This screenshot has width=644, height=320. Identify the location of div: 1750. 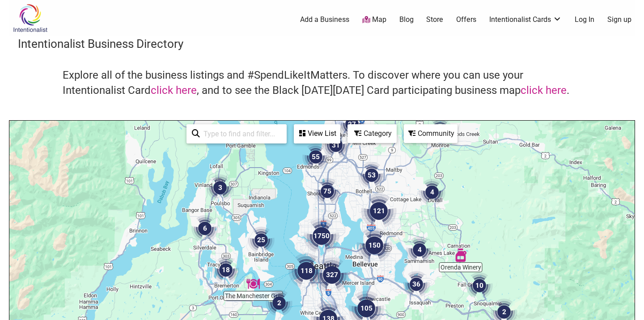
(322, 236).